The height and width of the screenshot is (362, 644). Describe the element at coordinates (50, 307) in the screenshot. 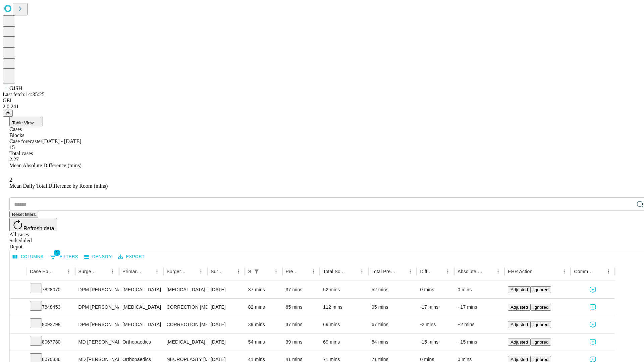

I see `div: 7848453` at that location.